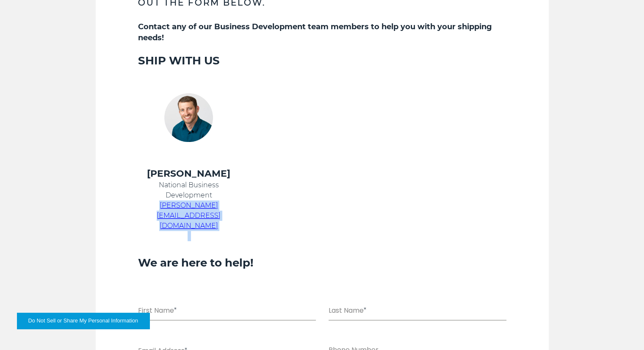 Image resolution: width=644 pixels, height=350 pixels. I want to click on button: Do Not Sell or Share My Personal Information, so click(83, 320).